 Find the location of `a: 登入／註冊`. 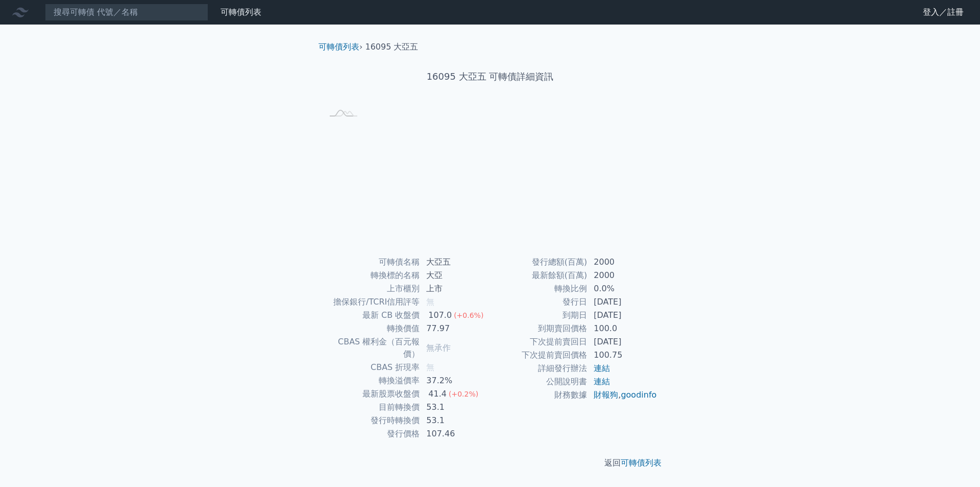

a: 登入／註冊 is located at coordinates (943, 12).